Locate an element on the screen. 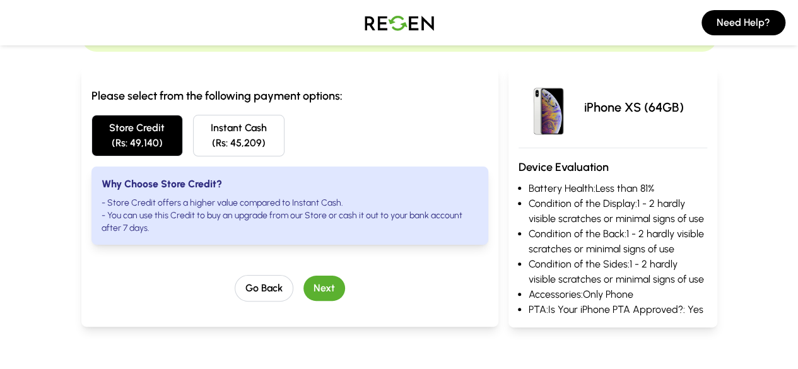  li: - Store Credit offers a higher value compared to Instant Cash. is located at coordinates (290, 203).